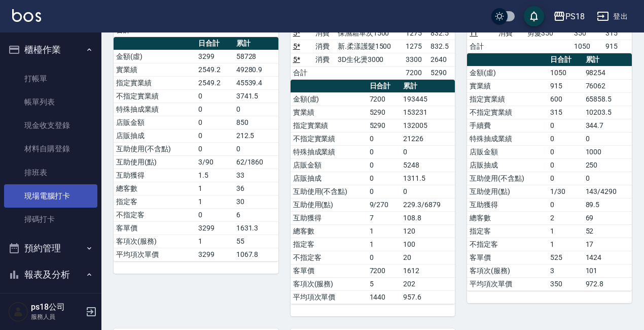  What do you see at coordinates (26, 15) in the screenshot?
I see `img: Logo` at bounding box center [26, 15].